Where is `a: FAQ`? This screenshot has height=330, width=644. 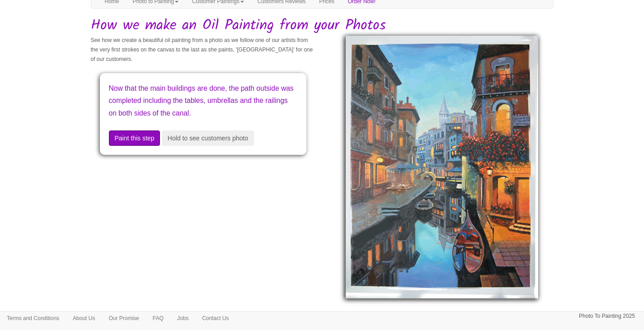
a: FAQ is located at coordinates (158, 319).